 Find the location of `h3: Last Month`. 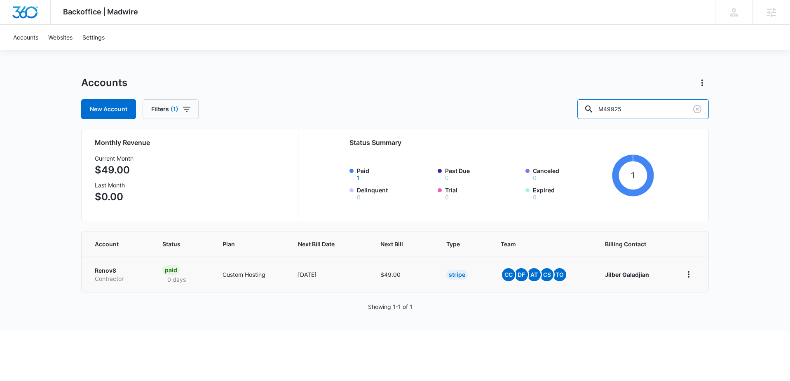

h3: Last Month is located at coordinates (114, 185).